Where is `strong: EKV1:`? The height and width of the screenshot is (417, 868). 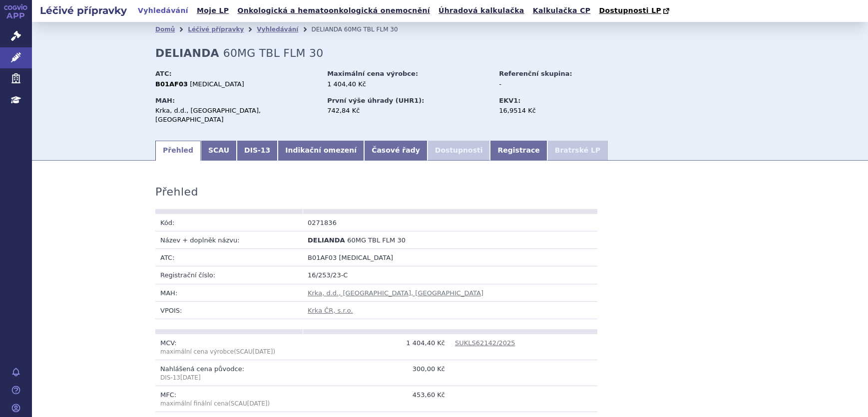 strong: EKV1: is located at coordinates (510, 101).